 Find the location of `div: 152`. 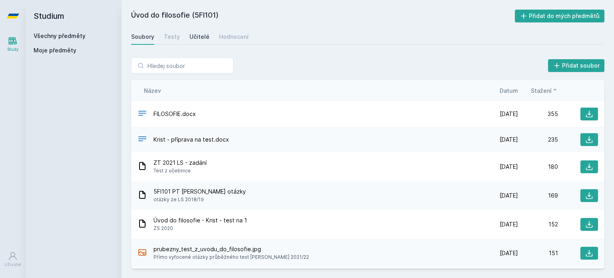

div: 152 is located at coordinates (538, 224).